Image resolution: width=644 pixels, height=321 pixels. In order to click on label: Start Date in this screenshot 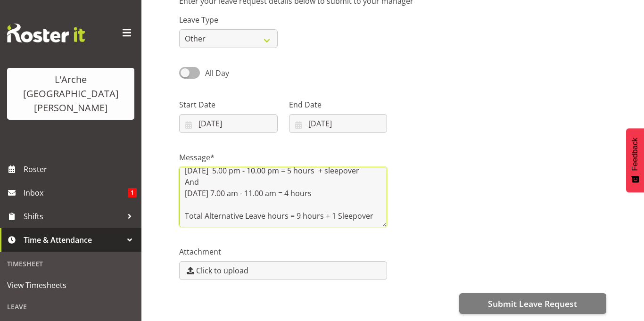, I will do `click(228, 104)`.